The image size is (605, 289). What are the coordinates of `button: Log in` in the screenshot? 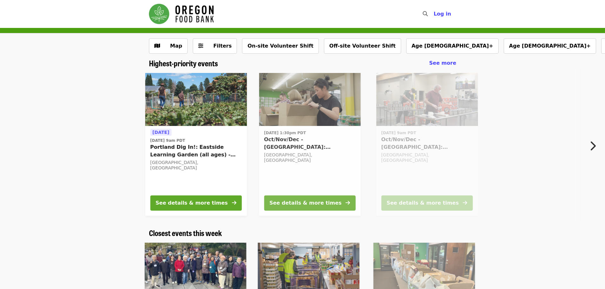 It's located at (442, 14).